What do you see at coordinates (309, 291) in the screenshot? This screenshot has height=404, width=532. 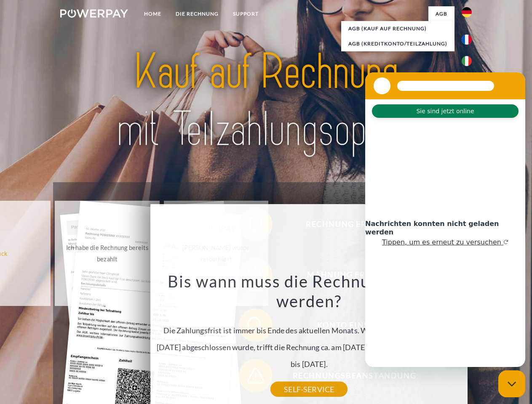 I see `h3: Bis wann muss die Rechnung bezahlt werden?` at bounding box center [309, 291].